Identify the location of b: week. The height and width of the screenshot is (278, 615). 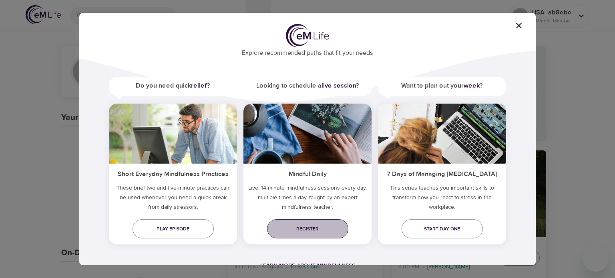
(471, 86).